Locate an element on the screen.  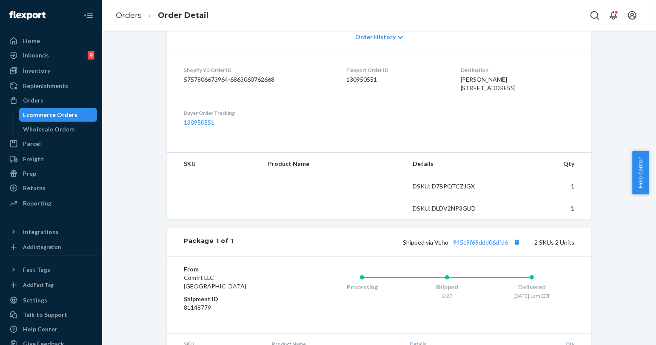
a: Help Center is located at coordinates (51, 329).